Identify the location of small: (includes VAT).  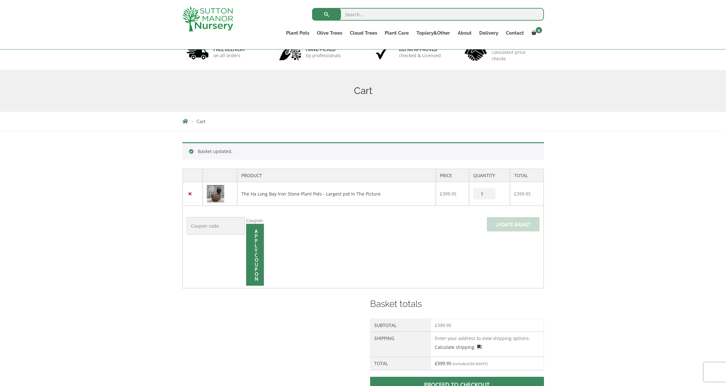
(470, 363).